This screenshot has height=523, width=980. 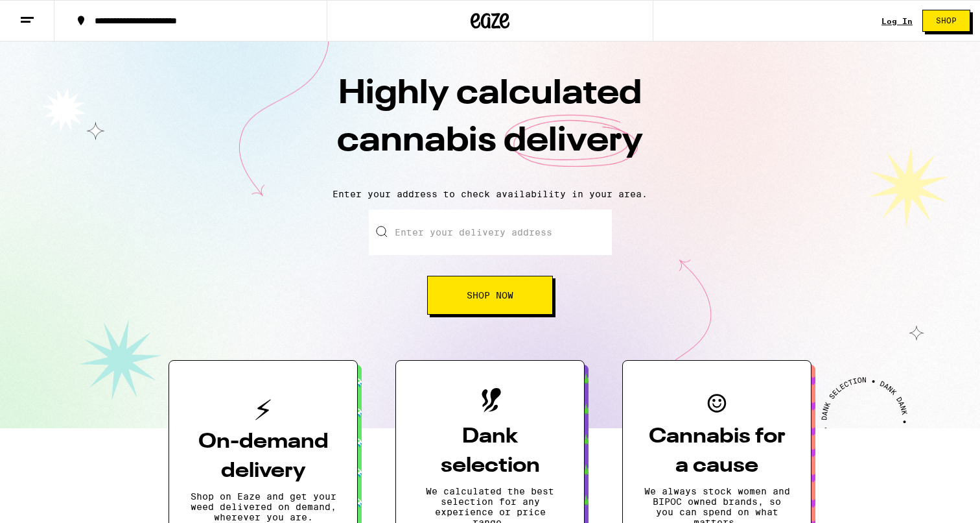 I want to click on input: Enter your delivery address, so click(x=490, y=233).